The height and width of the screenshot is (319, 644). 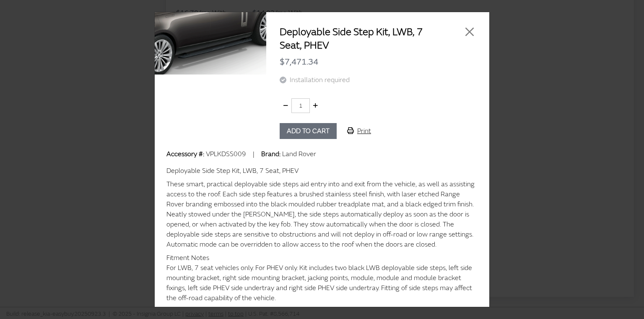 What do you see at coordinates (322, 214) in the screenshot?
I see `div: These smart, practical deployable side steps aid entry into and exit from the vehicle, as well as...` at bounding box center [322, 214].